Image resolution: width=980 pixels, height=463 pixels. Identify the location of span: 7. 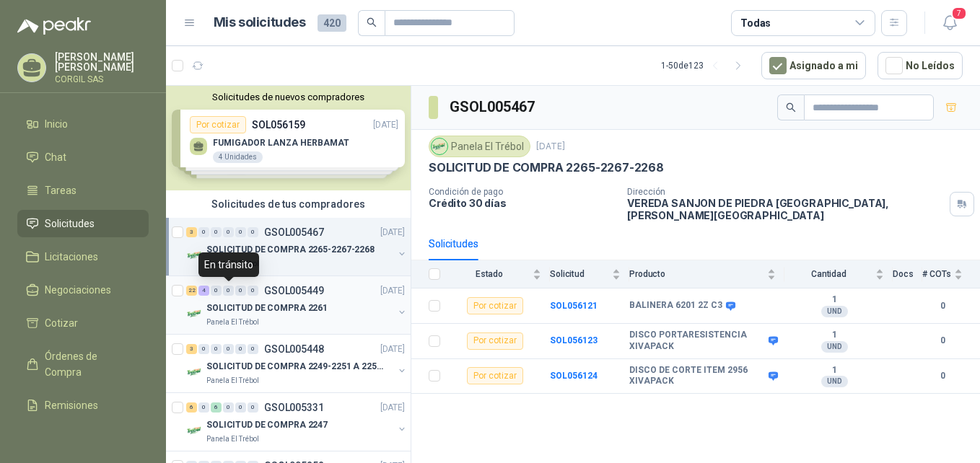
(959, 13).